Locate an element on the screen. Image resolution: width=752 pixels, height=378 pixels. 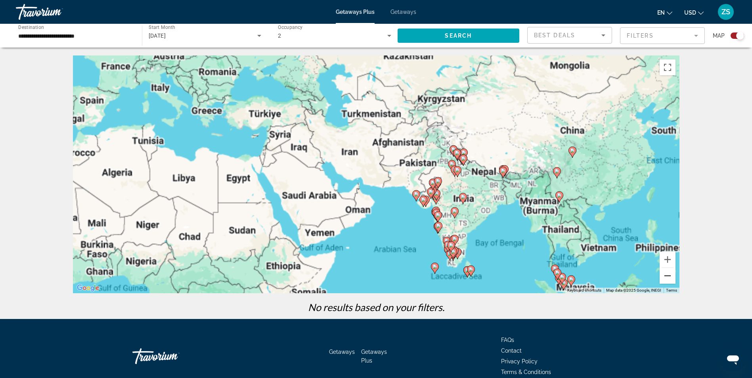
button: Zoom in is located at coordinates (668, 260).